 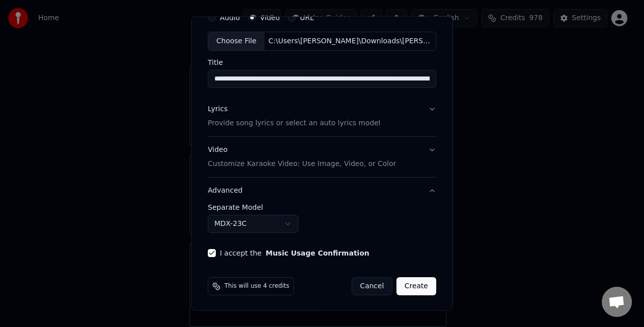 What do you see at coordinates (236, 42) in the screenshot?
I see `div: Choose File` at bounding box center [236, 42].